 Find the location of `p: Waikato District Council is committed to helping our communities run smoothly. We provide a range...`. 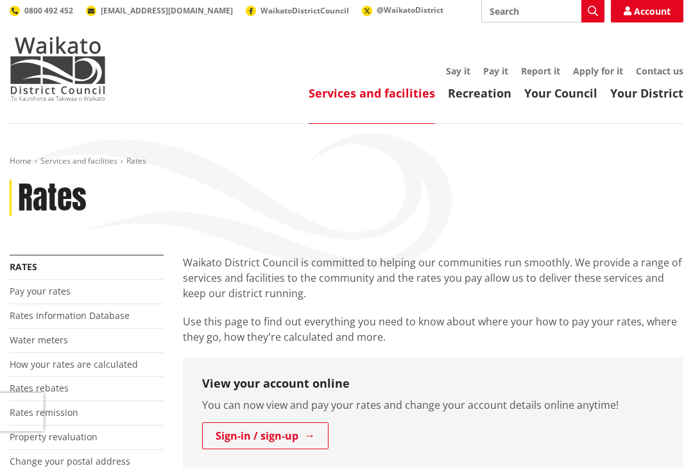

p: Waikato District Council is committed to helping our communities run smoothly. We provide a range... is located at coordinates (433, 278).